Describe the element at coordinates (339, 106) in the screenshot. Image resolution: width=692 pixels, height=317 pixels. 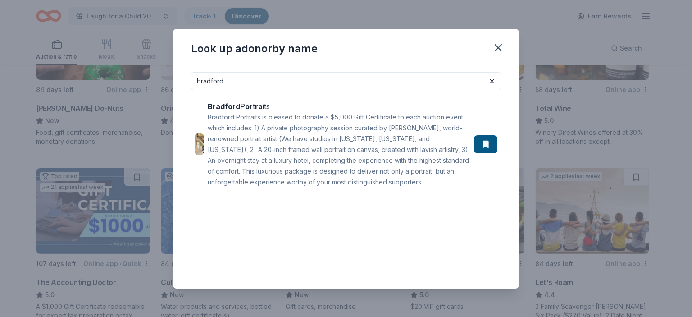
I see `div: P t its` at that location.